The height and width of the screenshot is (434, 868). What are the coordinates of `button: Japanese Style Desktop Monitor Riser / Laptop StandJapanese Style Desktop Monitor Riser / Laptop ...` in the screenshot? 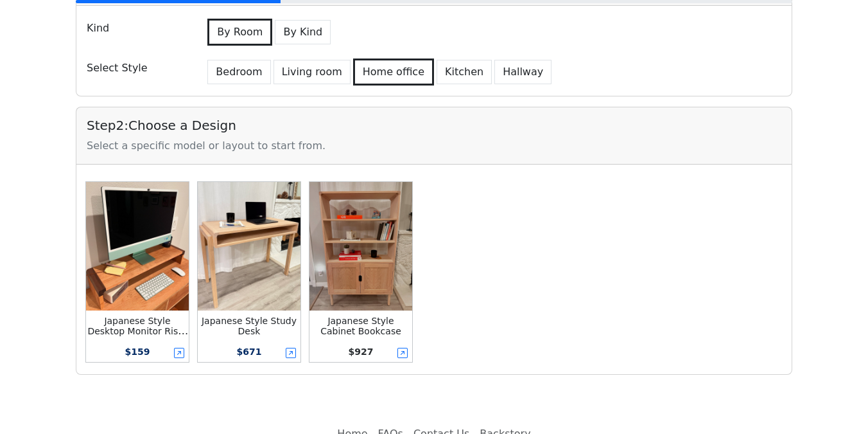 It's located at (137, 272).